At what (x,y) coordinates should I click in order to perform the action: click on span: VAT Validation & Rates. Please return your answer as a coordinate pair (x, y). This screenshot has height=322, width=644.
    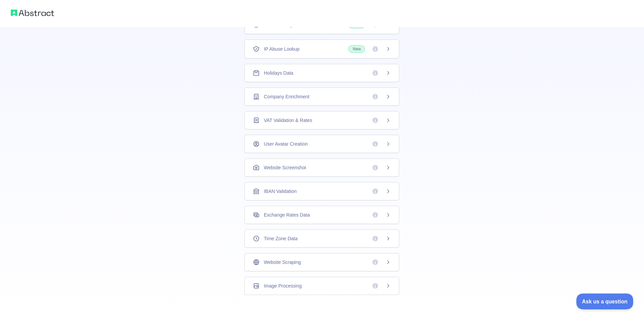
    Looking at the image, I should click on (288, 121).